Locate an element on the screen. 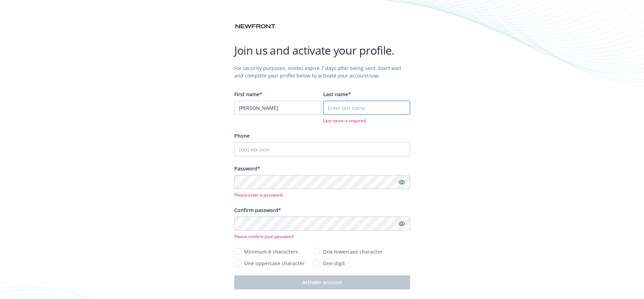 The width and height of the screenshot is (644, 299). span: Confirm password* is located at coordinates (257, 210).